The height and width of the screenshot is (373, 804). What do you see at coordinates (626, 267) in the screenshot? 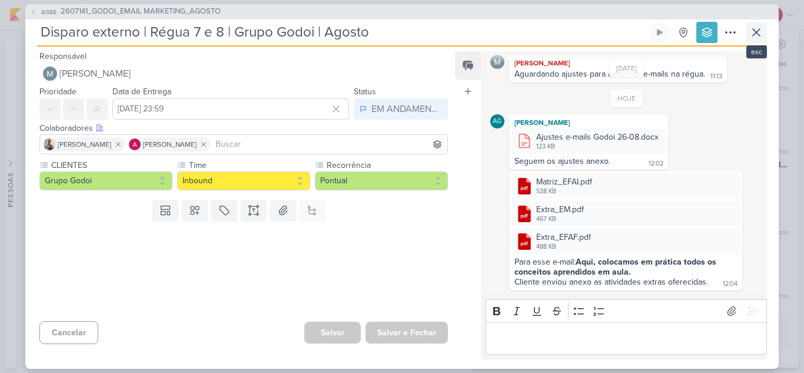
I see `div: Para esse e-mail:` at bounding box center [626, 267].